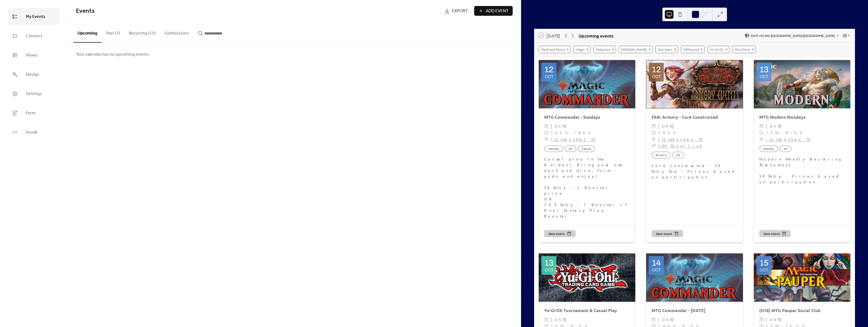  What do you see at coordinates (493, 11) in the screenshot?
I see `a: Add Event` at bounding box center [493, 11].